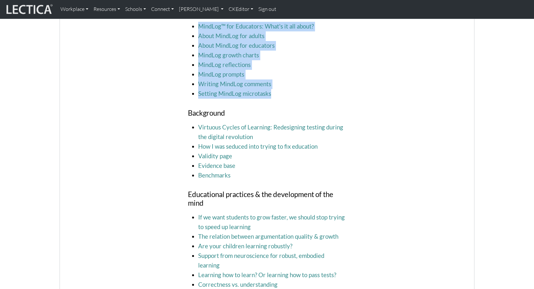 The width and height of the screenshot is (534, 289). Describe the element at coordinates (107, 9) in the screenshot. I see `a: Resources` at that location.